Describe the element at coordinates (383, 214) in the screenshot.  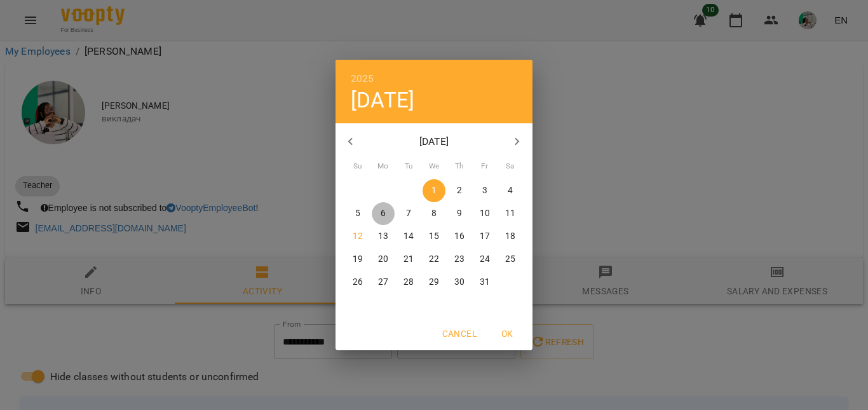
I see `button: 6` at that location.